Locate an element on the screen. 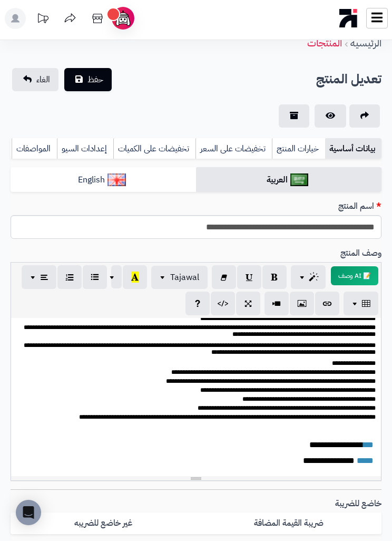 This screenshot has height=541, width=392. label: غير خاضع للضريبه is located at coordinates (103, 523).